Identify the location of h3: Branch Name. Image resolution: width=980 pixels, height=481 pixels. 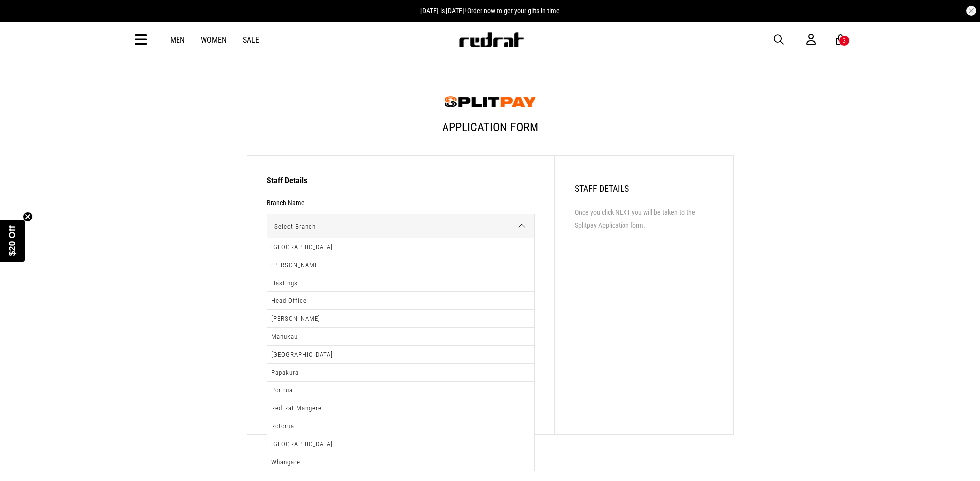
(286, 203).